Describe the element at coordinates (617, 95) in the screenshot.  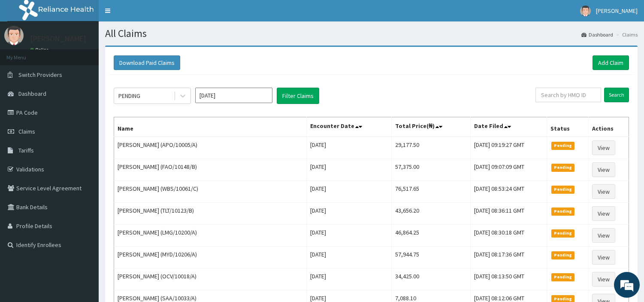
I see `input: Search` at that location.